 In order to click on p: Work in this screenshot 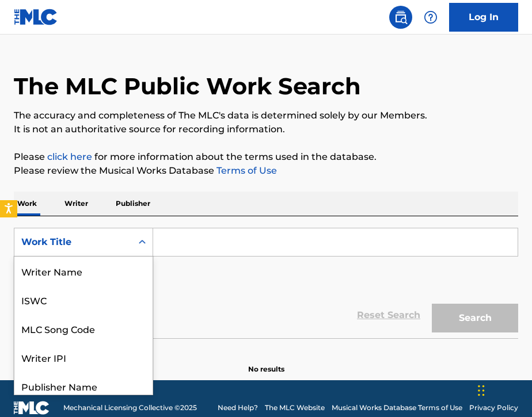, I will do `click(27, 204)`.